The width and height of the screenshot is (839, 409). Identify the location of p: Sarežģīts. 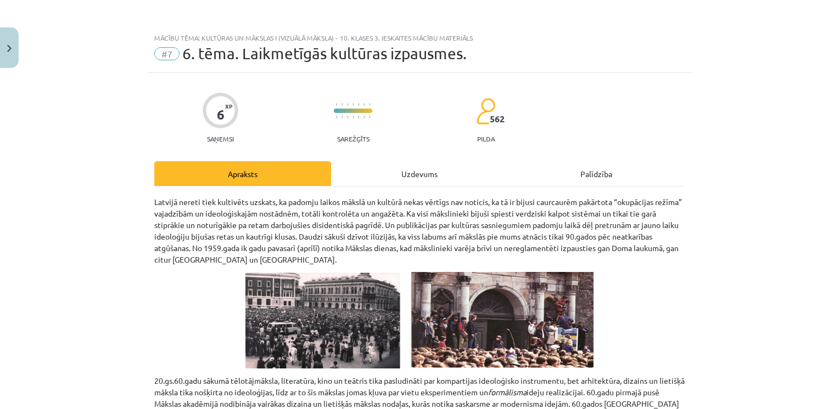
(353, 139).